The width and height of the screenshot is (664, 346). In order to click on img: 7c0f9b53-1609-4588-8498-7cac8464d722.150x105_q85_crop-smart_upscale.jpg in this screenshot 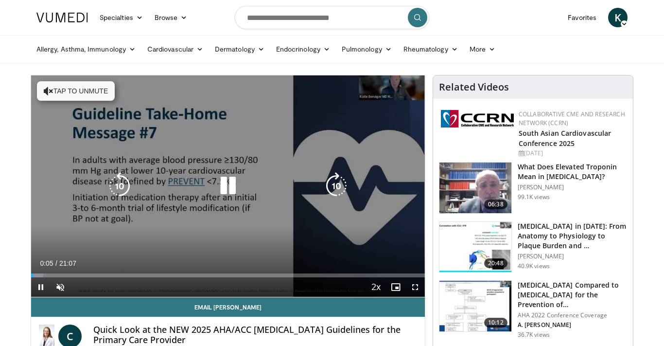, I will do `click(476, 306)`.